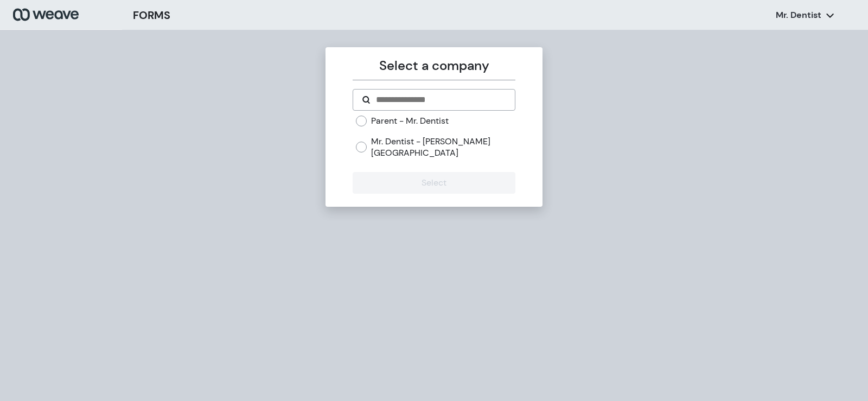 The width and height of the screenshot is (868, 401). I want to click on p: Mr. Dentist, so click(799, 15).